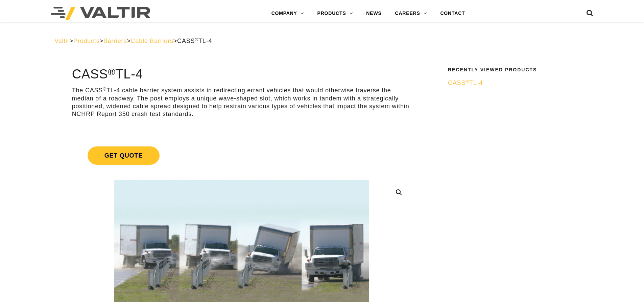 Image resolution: width=644 pixels, height=302 pixels. What do you see at coordinates (62, 41) in the screenshot?
I see `span: Valtir` at bounding box center [62, 41].